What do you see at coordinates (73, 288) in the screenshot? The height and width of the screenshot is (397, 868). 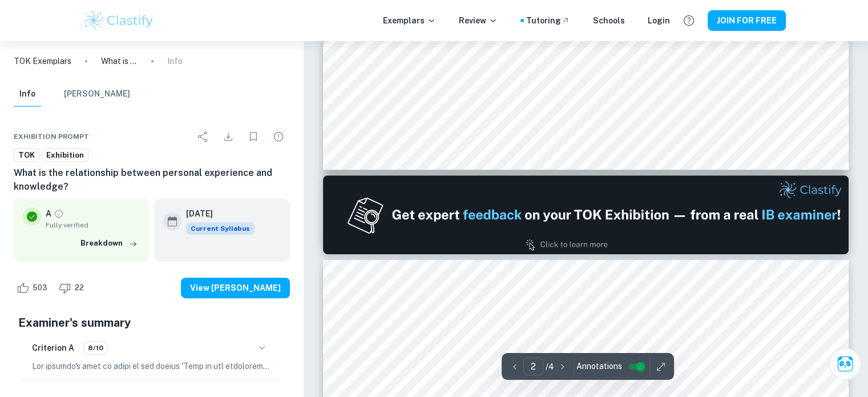 I see `div: Dislike` at bounding box center [73, 288].